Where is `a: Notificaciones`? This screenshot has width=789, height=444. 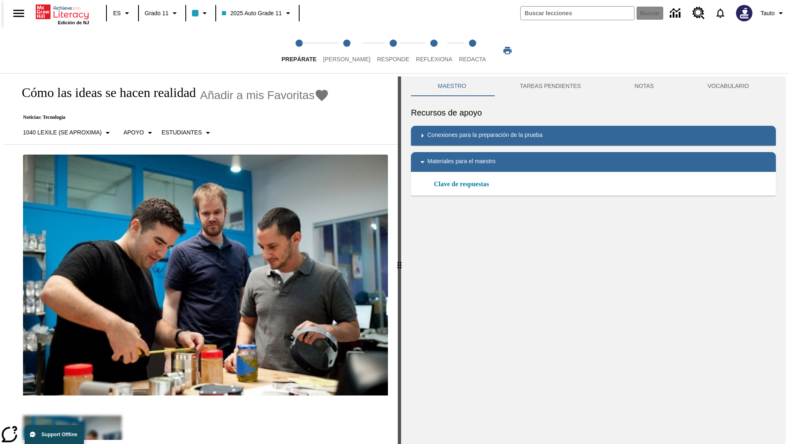 a: Notificaciones is located at coordinates (721, 13).